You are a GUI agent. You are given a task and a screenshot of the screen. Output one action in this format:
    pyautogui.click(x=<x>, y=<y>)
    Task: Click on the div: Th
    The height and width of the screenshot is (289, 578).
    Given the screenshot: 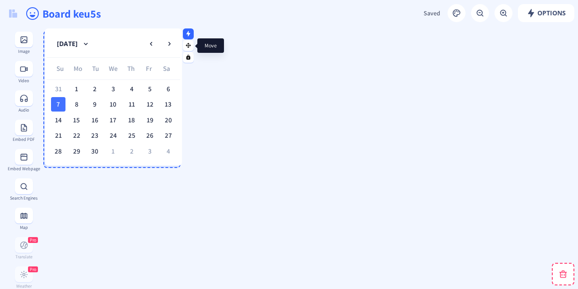 What is the action you would take?
    pyautogui.click(x=131, y=69)
    